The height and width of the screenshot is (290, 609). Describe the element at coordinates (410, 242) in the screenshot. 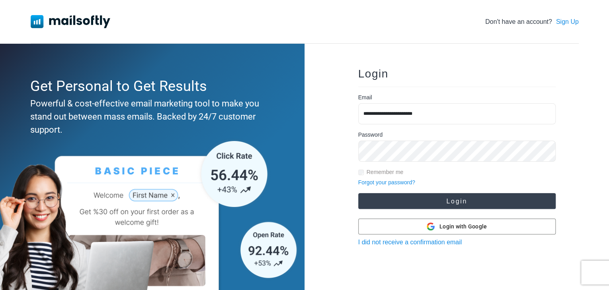

I see `a: I did not receive a confirmation email` at that location.